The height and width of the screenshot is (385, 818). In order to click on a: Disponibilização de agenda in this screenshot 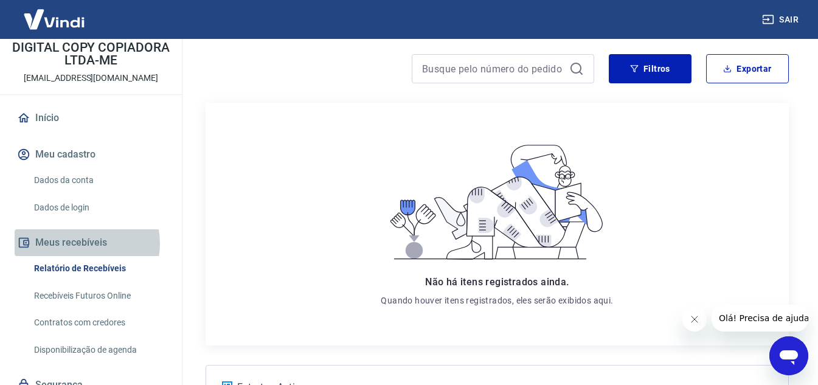, I will do `click(98, 350)`.